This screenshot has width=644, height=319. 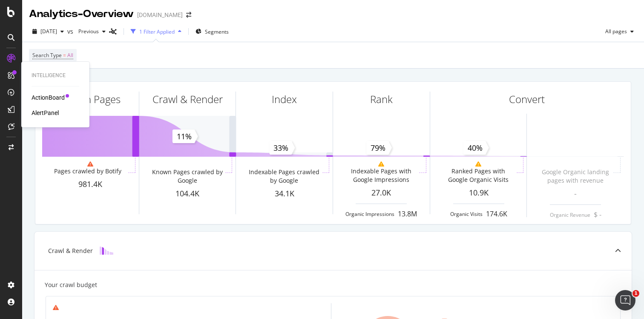 What do you see at coordinates (156, 31) in the screenshot?
I see `button: 1 Filter Applied` at bounding box center [156, 31].